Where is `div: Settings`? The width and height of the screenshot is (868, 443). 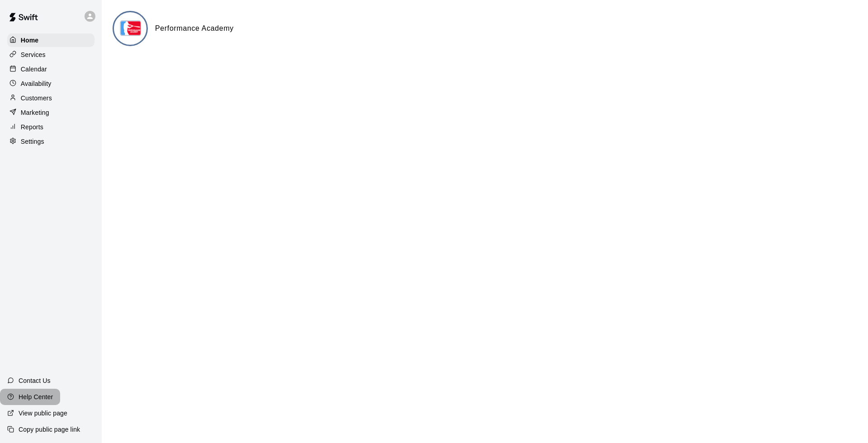 div: Settings is located at coordinates (51, 141).